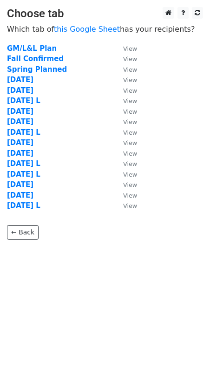 This screenshot has width=210, height=392. I want to click on a: this Google Sheet, so click(87, 29).